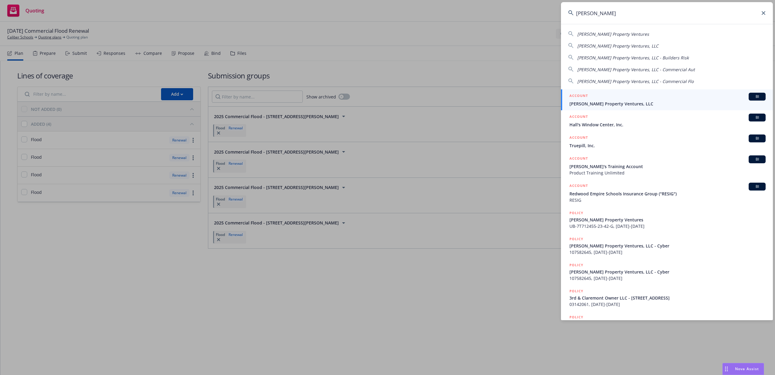 Image resolution: width=775 pixels, height=375 pixels. Describe the element at coordinates (667, 124) in the screenshot. I see `span: Hall's Window Center, Inc.` at that location.